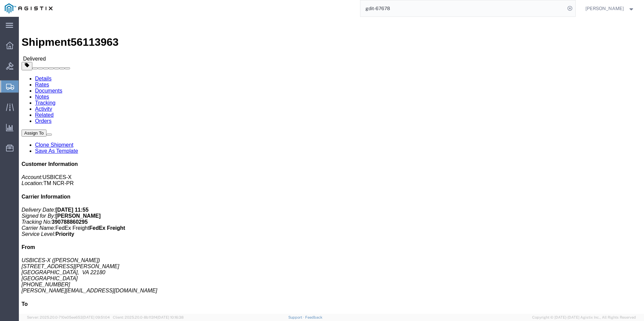 The image size is (644, 321). What do you see at coordinates (463, 9) in the screenshot?
I see `input: Search for shipment number, reference number` at bounding box center [463, 9].